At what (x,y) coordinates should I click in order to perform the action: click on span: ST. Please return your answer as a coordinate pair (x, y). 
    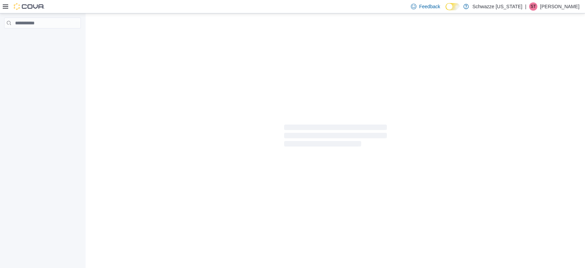
    Looking at the image, I should click on (533, 7).